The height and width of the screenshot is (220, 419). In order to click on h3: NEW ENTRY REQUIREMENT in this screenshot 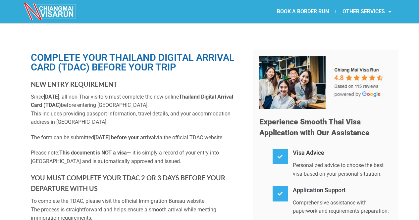, I will do `click(137, 84)`.